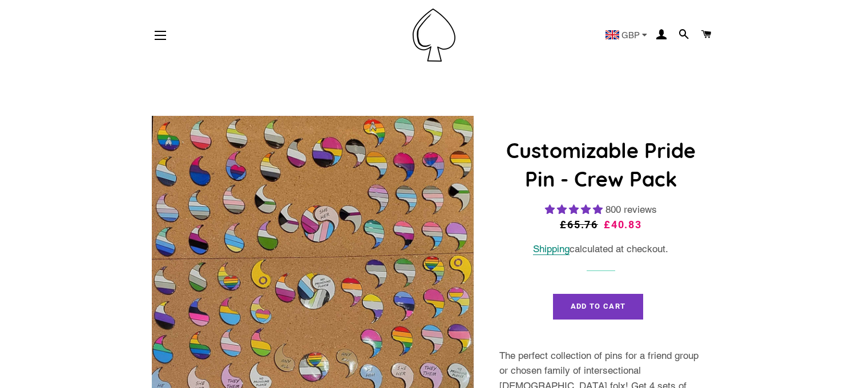  What do you see at coordinates (575, 209) in the screenshot?
I see `span: 4.83 stars` at bounding box center [575, 209].